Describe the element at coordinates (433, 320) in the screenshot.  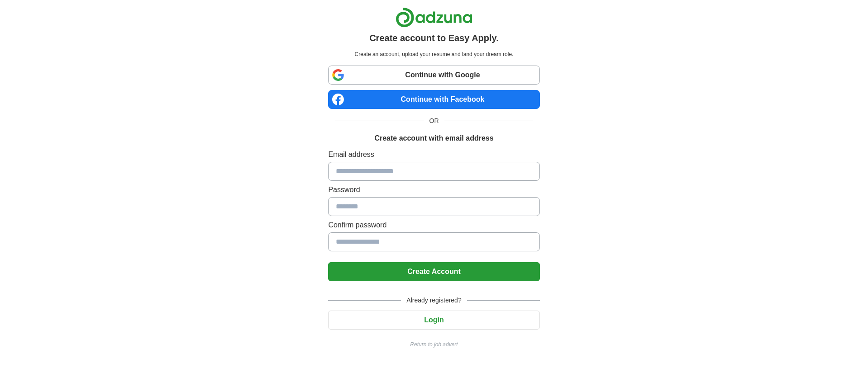
I see `a: Login` at that location.